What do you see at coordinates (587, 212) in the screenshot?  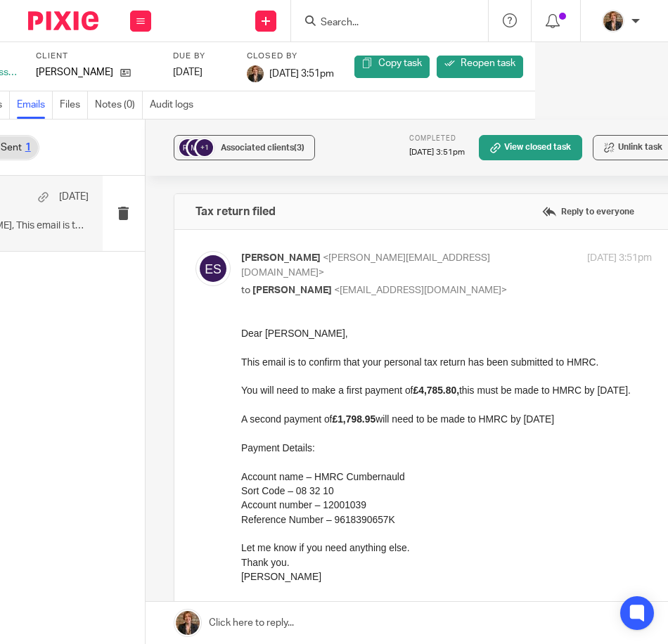 I see `label: Reply to everyone` at bounding box center [587, 212].